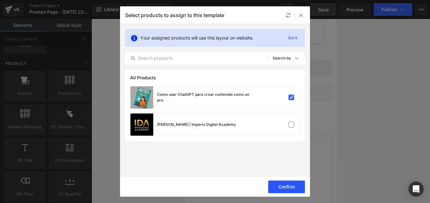 The height and width of the screenshot is (203, 430). Describe the element at coordinates (197, 38) in the screenshot. I see `p: Your assigned products will use this layout on website.` at that location.